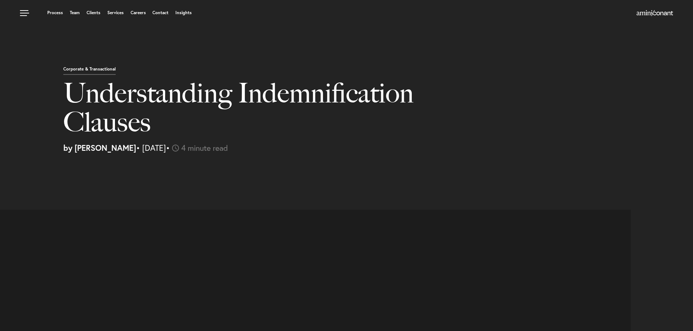  Describe the element at coordinates (282, 111) in the screenshot. I see `h1: Understanding Indemnification Clauses` at that location.